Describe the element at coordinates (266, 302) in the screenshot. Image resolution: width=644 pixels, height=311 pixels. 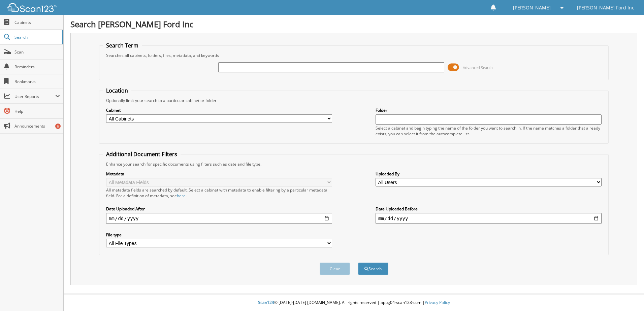
I see `span: Scan123` at that location.